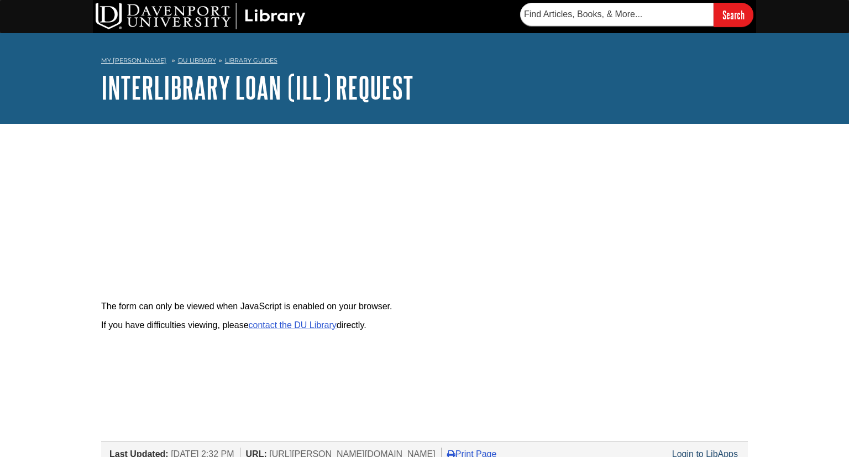 This screenshot has width=849, height=457. Describe the element at coordinates (251, 60) in the screenshot. I see `a: Library Guides` at that location.